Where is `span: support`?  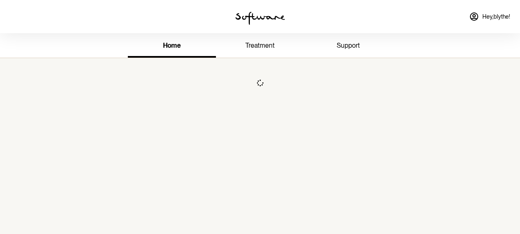
span: support is located at coordinates (349, 45).